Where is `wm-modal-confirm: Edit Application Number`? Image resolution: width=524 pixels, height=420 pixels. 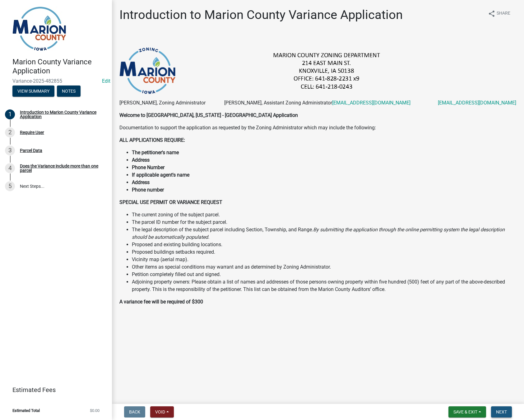
wm-modal-confirm: Edit Application Number is located at coordinates (106, 81).